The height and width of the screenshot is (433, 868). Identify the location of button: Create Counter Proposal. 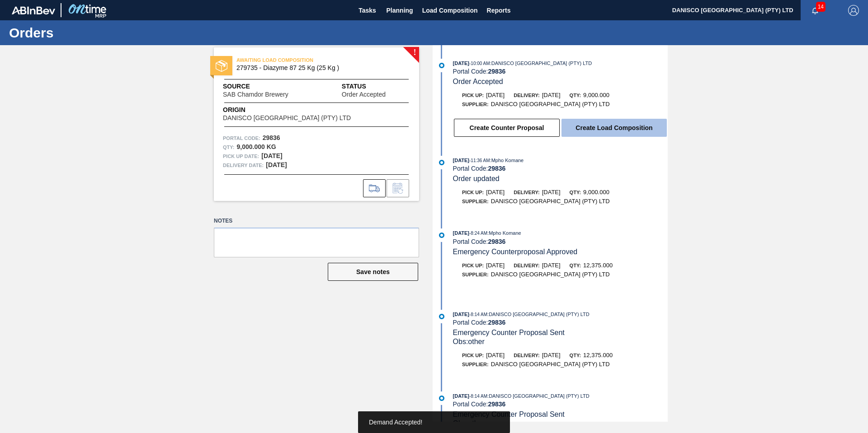
(507, 128).